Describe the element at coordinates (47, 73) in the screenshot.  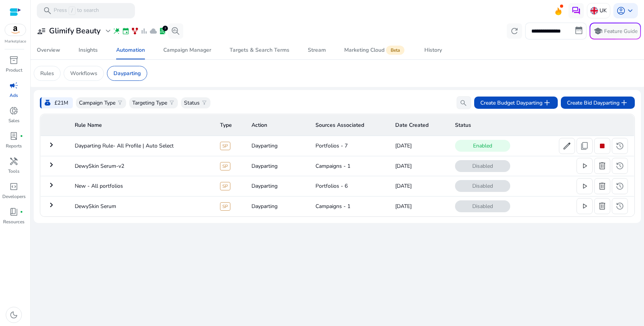
I see `p: Rules` at that location.